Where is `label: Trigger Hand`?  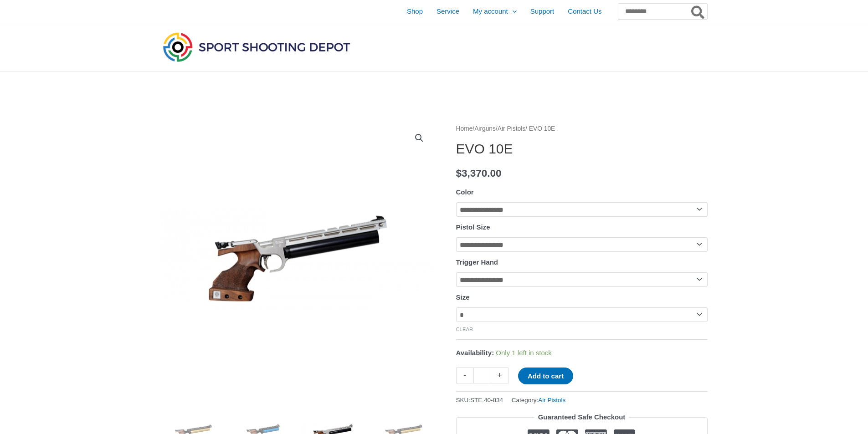 label: Trigger Hand is located at coordinates (477, 262).